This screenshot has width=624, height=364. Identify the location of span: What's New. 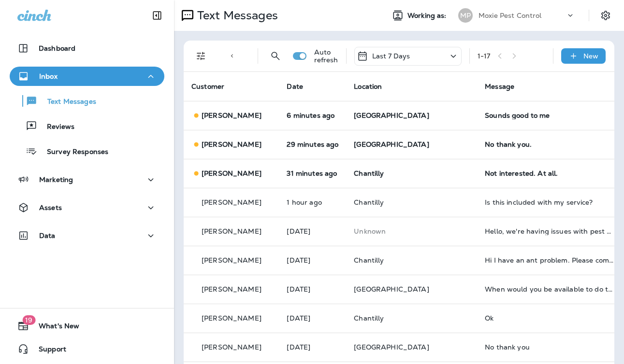
(54, 328).